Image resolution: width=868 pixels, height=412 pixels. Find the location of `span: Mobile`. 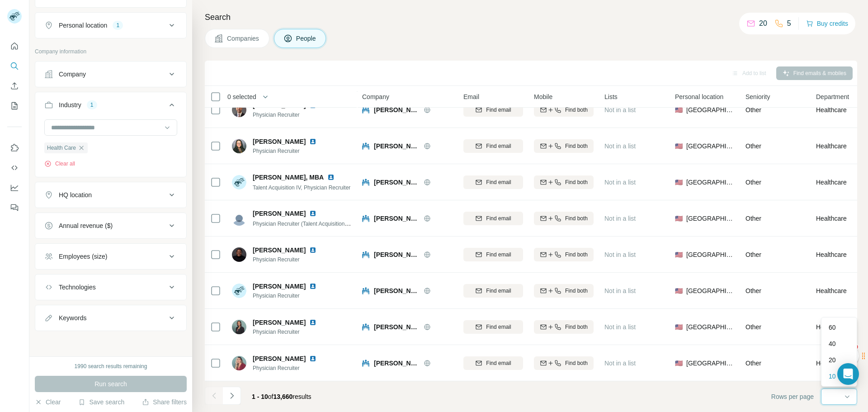

span: Mobile is located at coordinates (543, 96).